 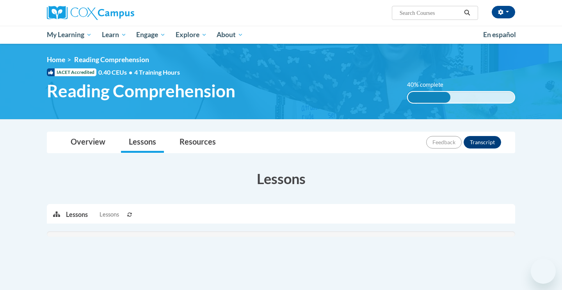 I want to click on span: En español, so click(x=500, y=34).